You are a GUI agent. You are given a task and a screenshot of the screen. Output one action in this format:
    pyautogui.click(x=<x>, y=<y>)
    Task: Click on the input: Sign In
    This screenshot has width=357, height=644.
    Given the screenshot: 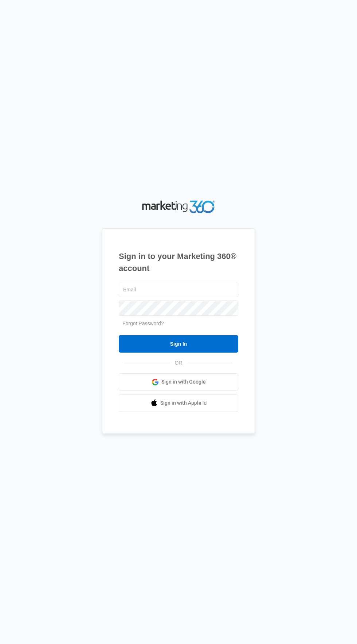 What is the action you would take?
    pyautogui.click(x=178, y=344)
    